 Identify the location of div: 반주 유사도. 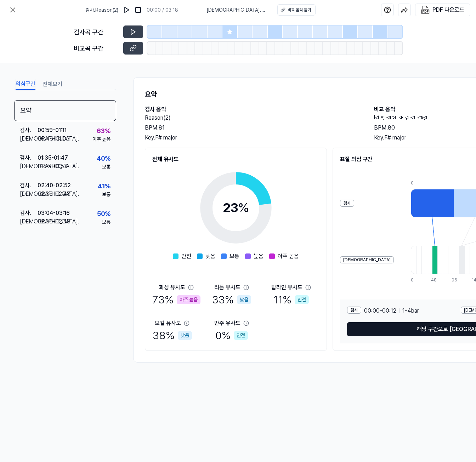
(227, 323).